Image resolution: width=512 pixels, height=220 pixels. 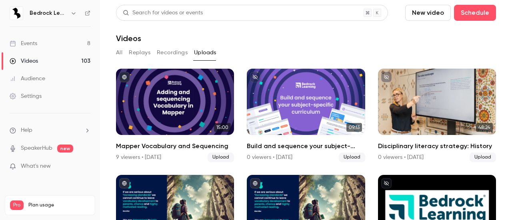 I want to click on a: SpeakerHub, so click(x=36, y=148).